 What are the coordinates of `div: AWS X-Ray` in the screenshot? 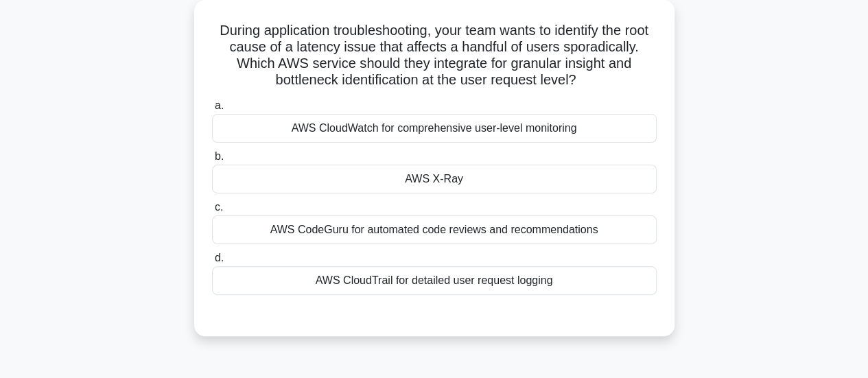 It's located at (434, 179).